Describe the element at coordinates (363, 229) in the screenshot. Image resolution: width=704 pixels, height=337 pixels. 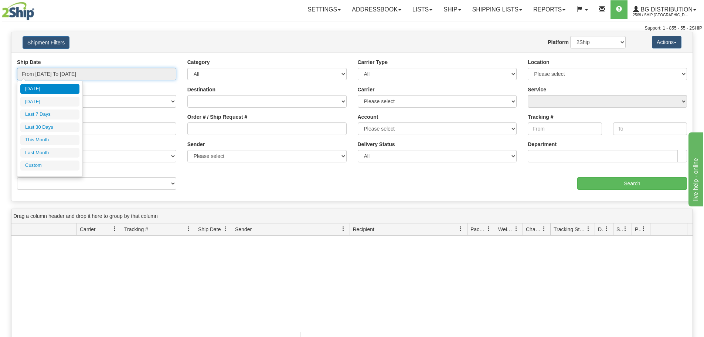
I see `span: Recipient` at that location.